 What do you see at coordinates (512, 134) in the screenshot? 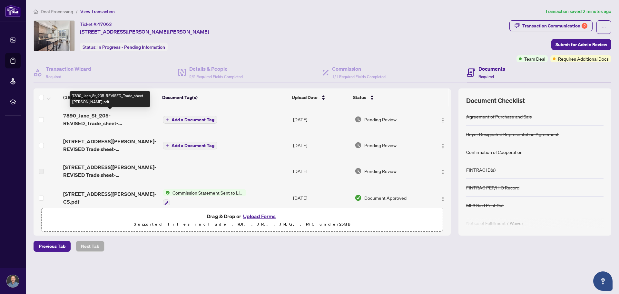
I see `div: Buyer Designated Representation Agreement` at bounding box center [512, 134].